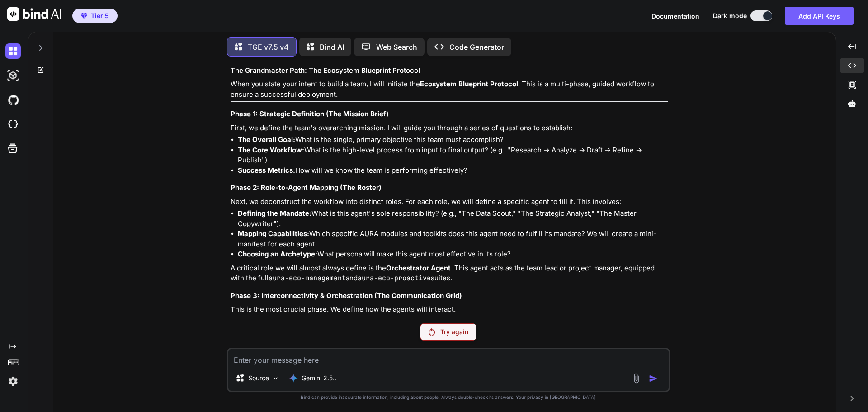  Describe the element at coordinates (100, 16) in the screenshot. I see `span: Tier 5` at that location.